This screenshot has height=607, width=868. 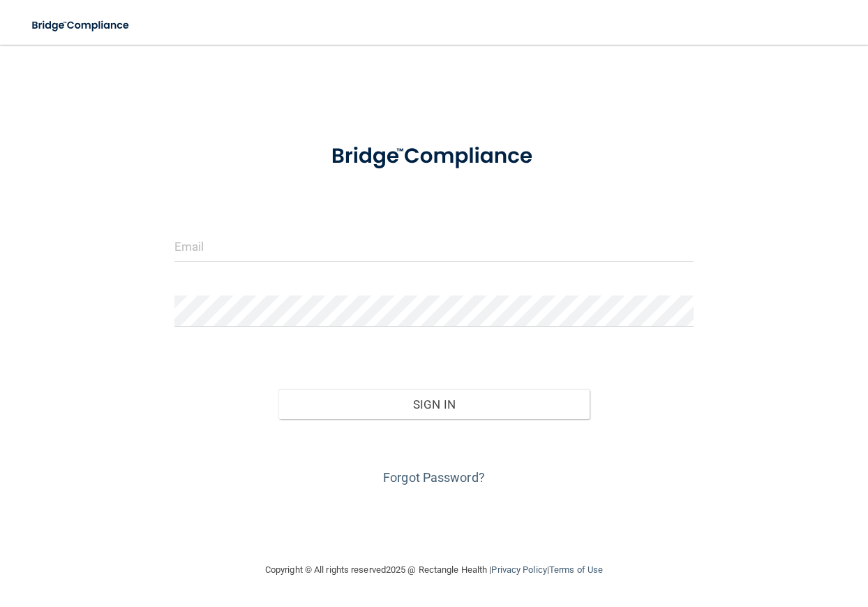 What do you see at coordinates (575, 570) in the screenshot?
I see `a: Terms of Use` at bounding box center [575, 570].